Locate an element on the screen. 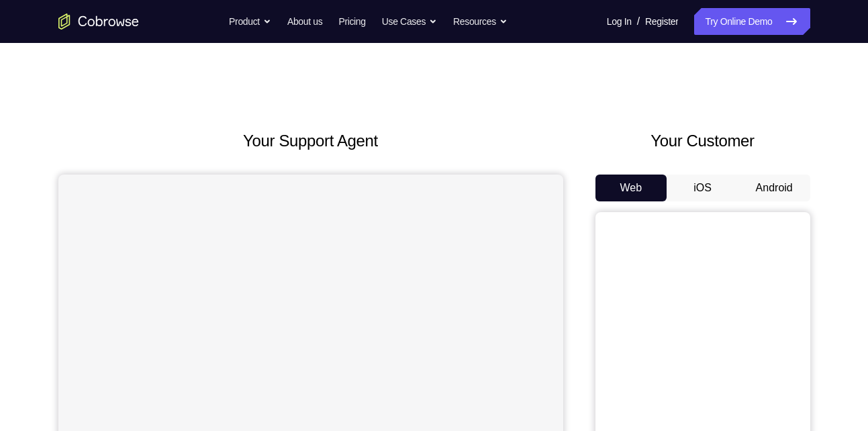  a: Log In is located at coordinates (619, 21).